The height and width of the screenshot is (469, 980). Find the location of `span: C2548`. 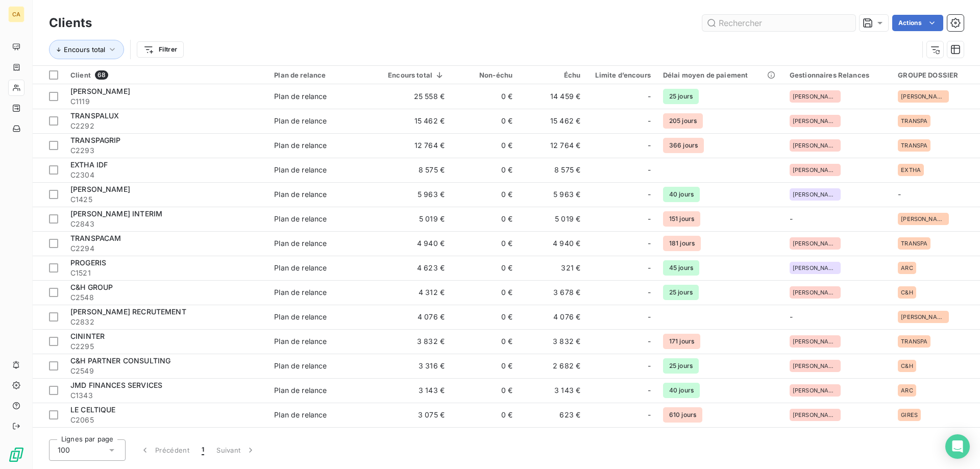

span: C2548 is located at coordinates (165, 297).